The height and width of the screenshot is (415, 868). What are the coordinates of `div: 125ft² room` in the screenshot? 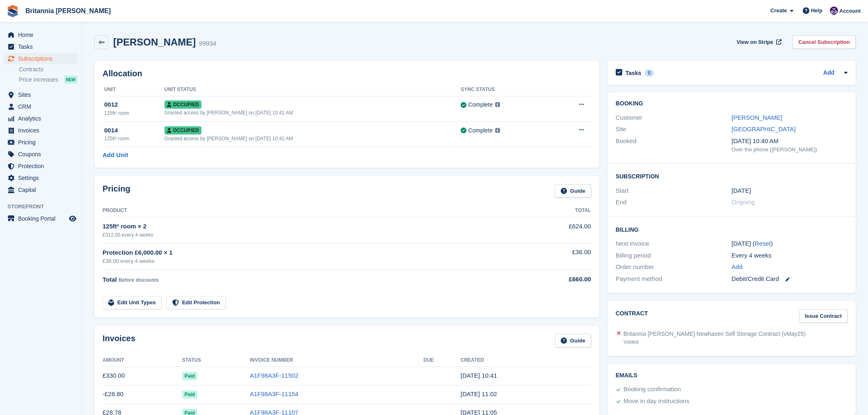 It's located at (134, 113).